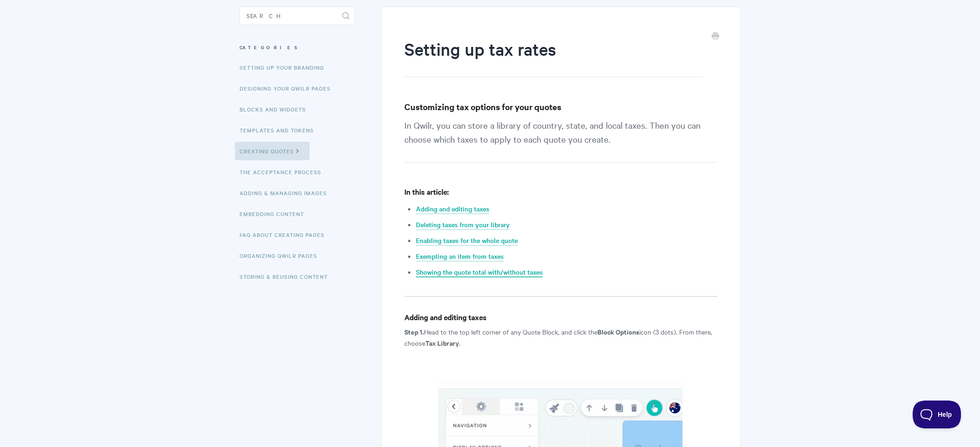 The image size is (980, 447). What do you see at coordinates (288, 88) in the screenshot?
I see `a: Designing Your Qwilr Pages` at bounding box center [288, 88].